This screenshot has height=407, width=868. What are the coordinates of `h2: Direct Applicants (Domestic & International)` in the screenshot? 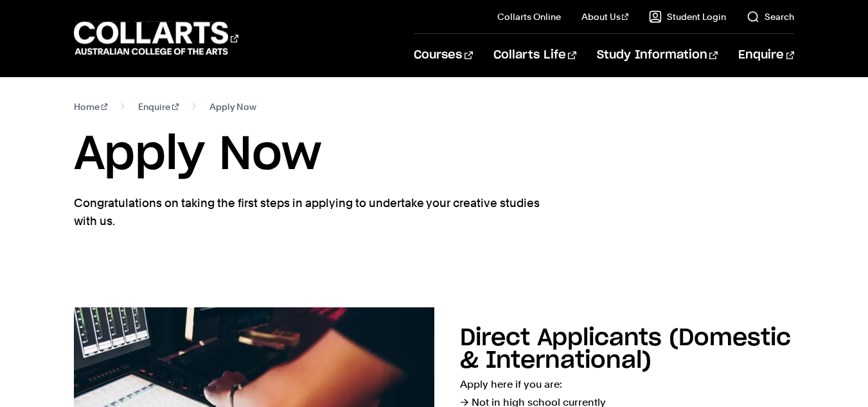 It's located at (625, 349).